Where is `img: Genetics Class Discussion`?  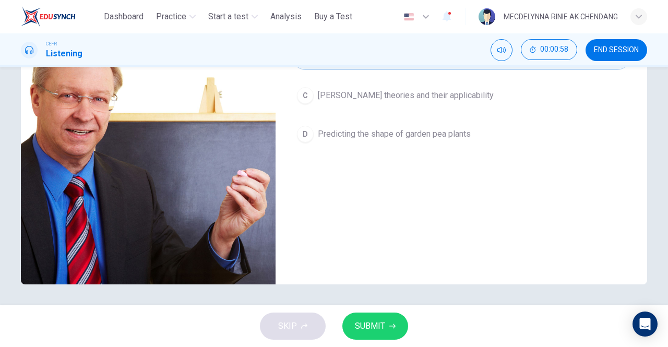
img: Genetics Class Discussion is located at coordinates (148, 157).